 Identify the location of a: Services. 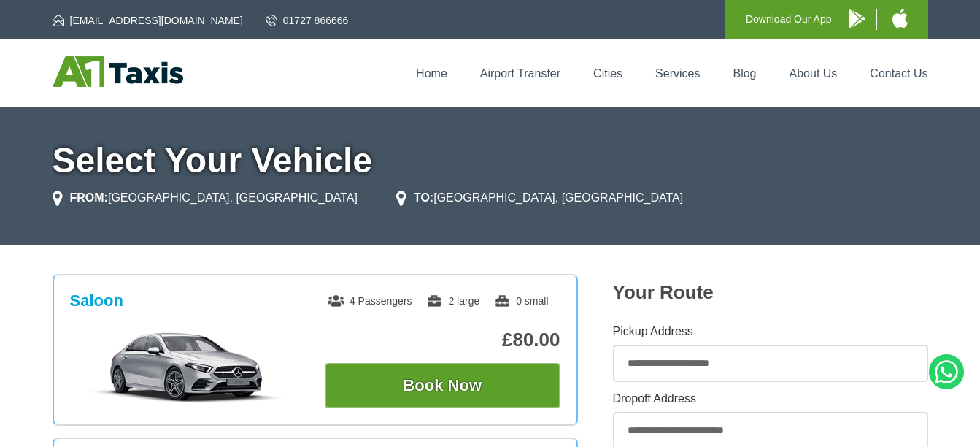
(677, 73).